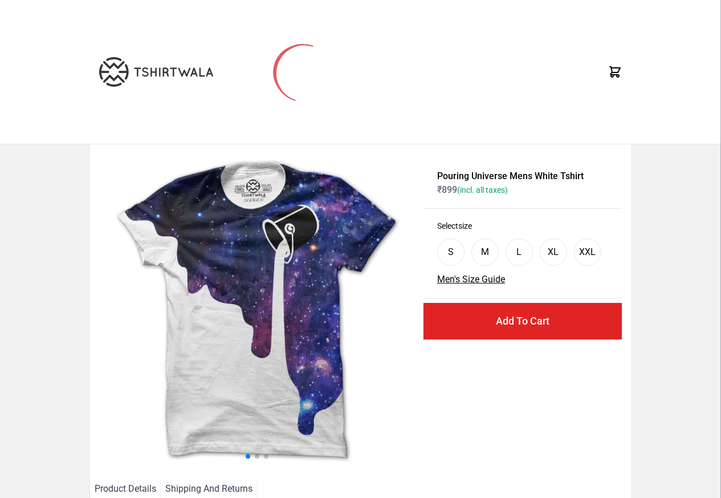  I want to click on div: S, so click(451, 252).